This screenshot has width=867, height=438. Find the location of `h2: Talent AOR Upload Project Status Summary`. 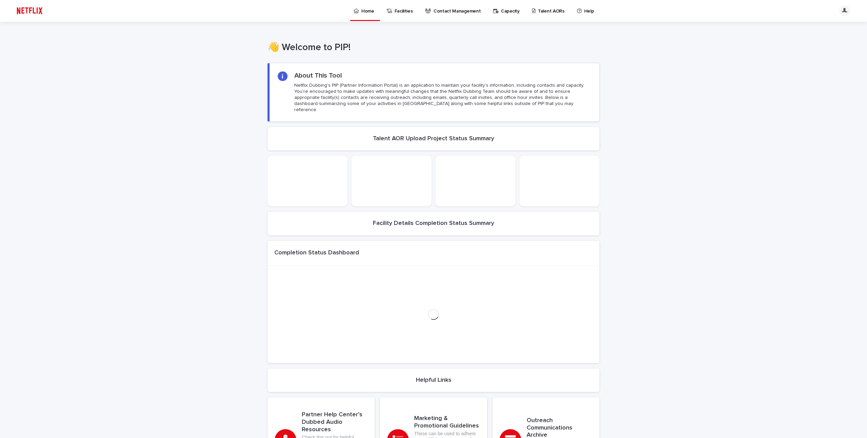

h2: Talent AOR Upload Project Status Summary is located at coordinates (434, 139).